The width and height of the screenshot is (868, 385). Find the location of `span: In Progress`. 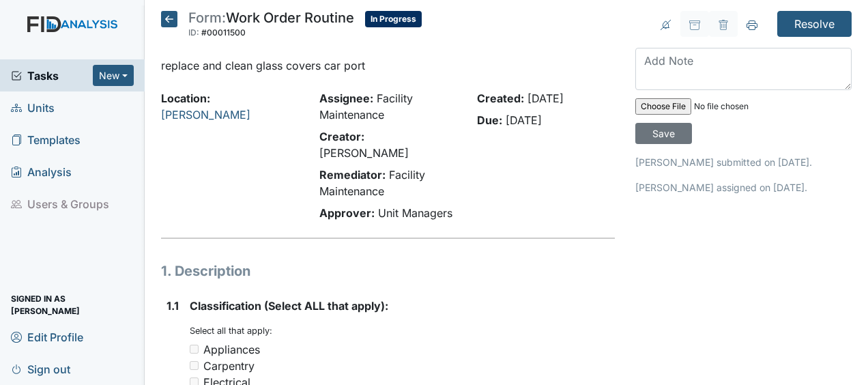

span: In Progress is located at coordinates (393, 19).